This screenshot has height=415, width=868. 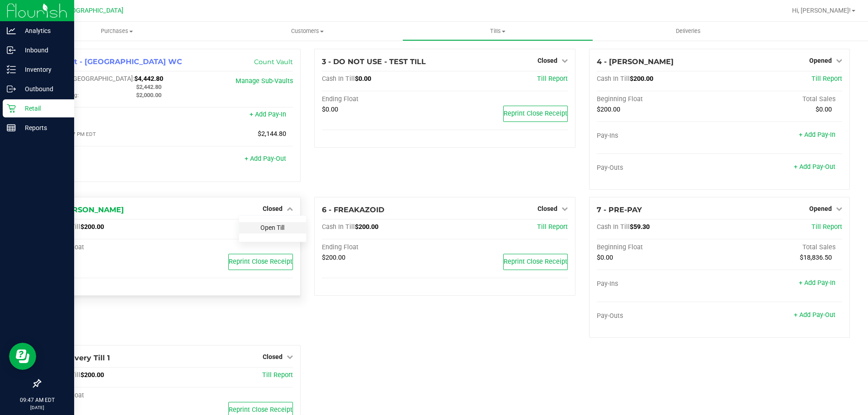 What do you see at coordinates (264, 81) in the screenshot?
I see `a: Manage Sub-Vaults` at bounding box center [264, 81].